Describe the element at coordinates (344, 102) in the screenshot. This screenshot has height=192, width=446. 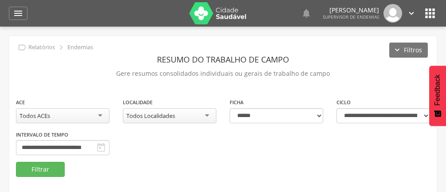
I see `label: Ciclo` at that location.